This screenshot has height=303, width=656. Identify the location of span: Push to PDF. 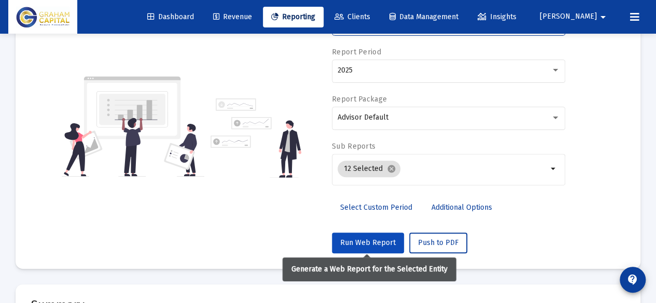
(438, 243).